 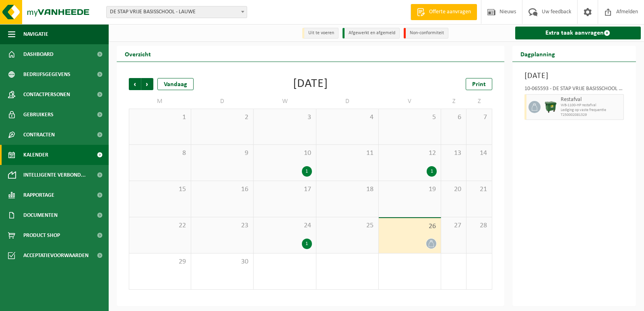 I want to click on span: 16, so click(x=222, y=190).